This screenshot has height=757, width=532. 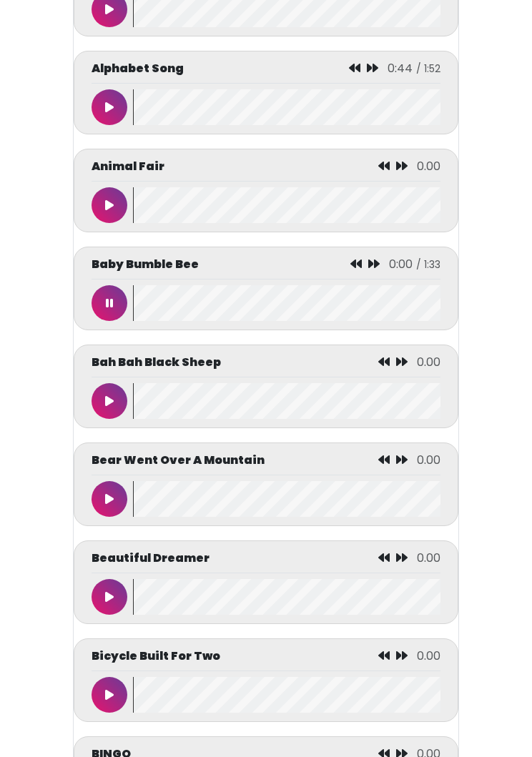 I want to click on p: Bah Bah Black Sheep, so click(x=156, y=362).